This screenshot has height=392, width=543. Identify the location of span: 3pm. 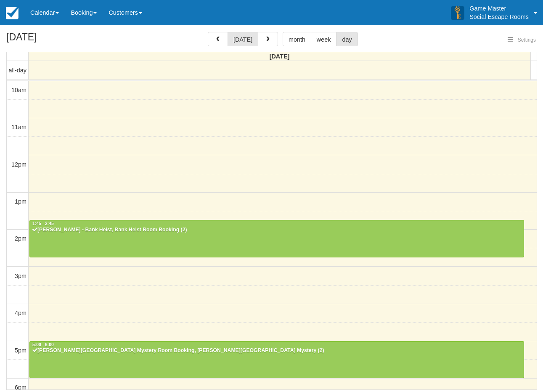
(20, 276).